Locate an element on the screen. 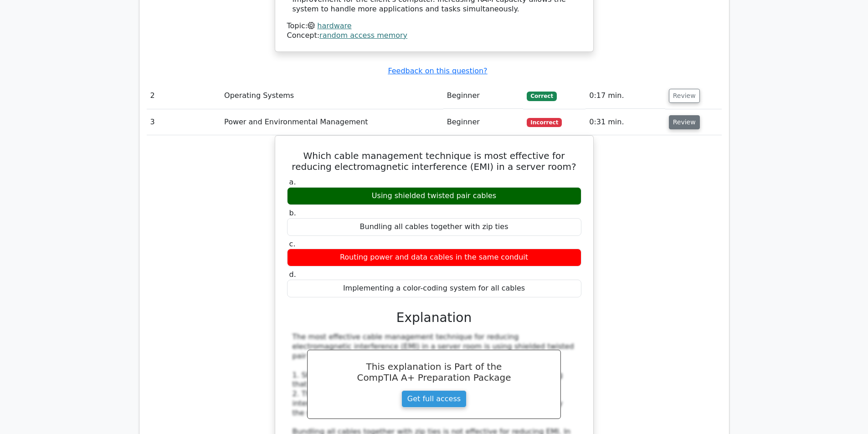  td: 0:17 min. is located at coordinates (626, 96).